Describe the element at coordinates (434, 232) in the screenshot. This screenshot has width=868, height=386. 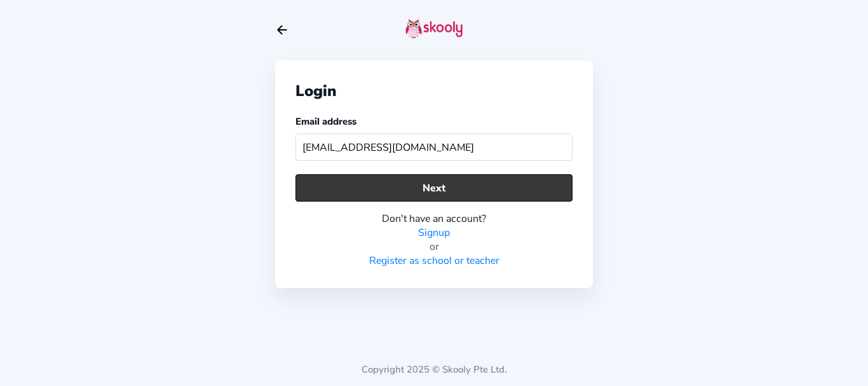
I see `a: Signup` at that location.